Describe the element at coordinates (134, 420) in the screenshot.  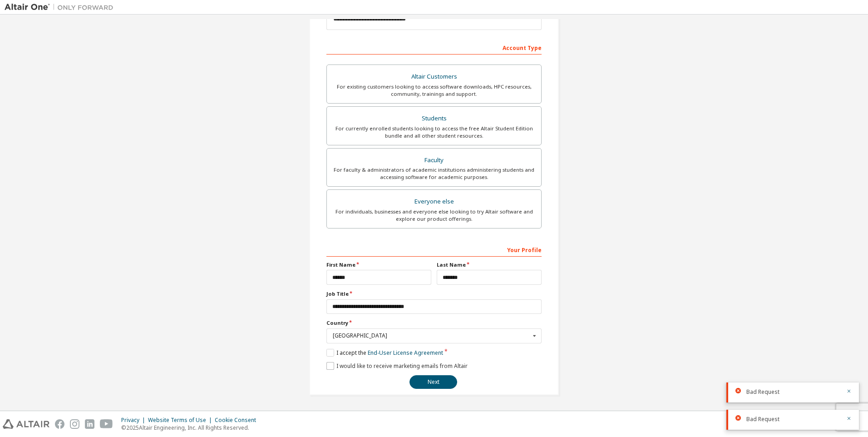
I see `div: Privacy` at that location.